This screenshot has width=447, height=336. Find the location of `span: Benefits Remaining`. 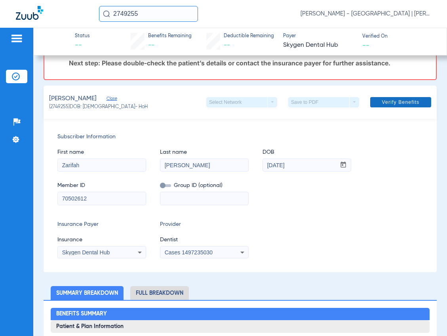

span: Benefits Remaining is located at coordinates (170, 36).